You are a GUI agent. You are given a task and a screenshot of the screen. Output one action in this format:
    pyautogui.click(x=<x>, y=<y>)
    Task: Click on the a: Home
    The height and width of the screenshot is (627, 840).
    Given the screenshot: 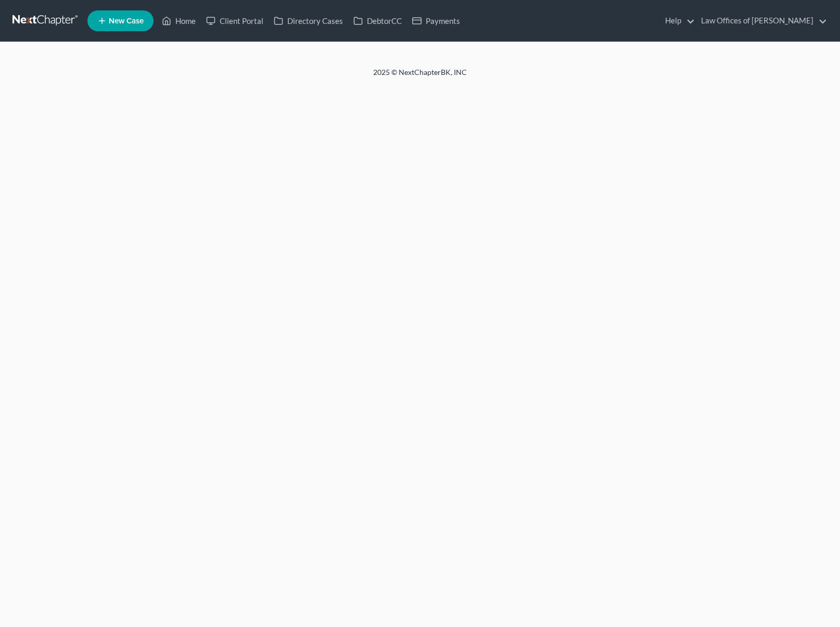 What is the action you would take?
    pyautogui.click(x=179, y=21)
    